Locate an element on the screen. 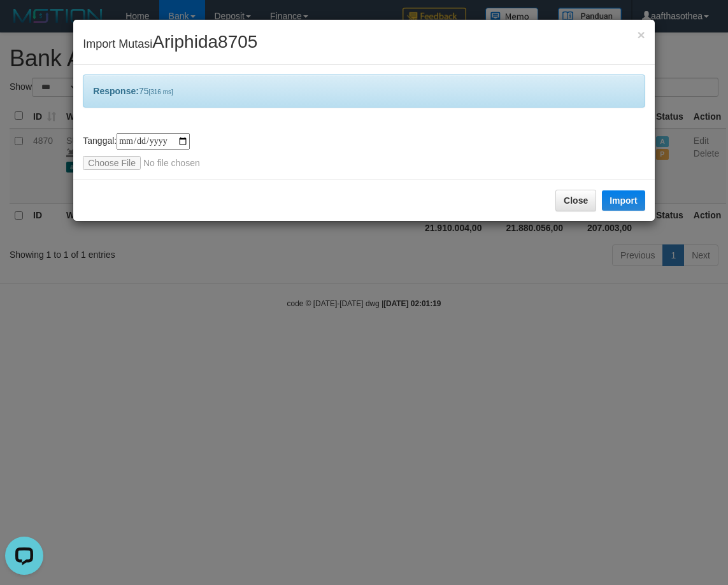 This screenshot has height=585, width=728. div: 75 is located at coordinates (364, 91).